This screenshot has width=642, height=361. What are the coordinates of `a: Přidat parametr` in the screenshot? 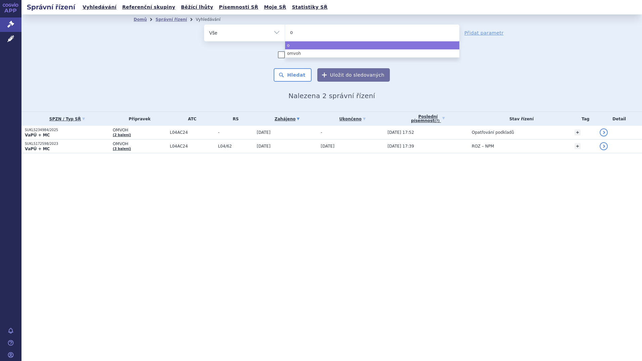 It's located at (484, 33).